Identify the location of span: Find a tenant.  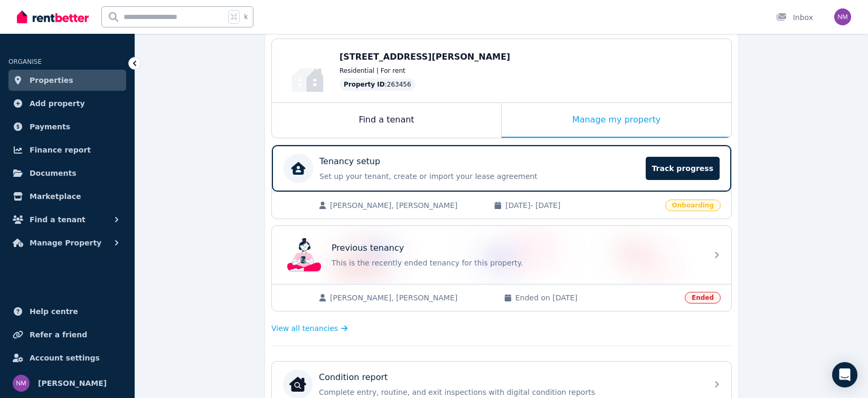
(57, 220).